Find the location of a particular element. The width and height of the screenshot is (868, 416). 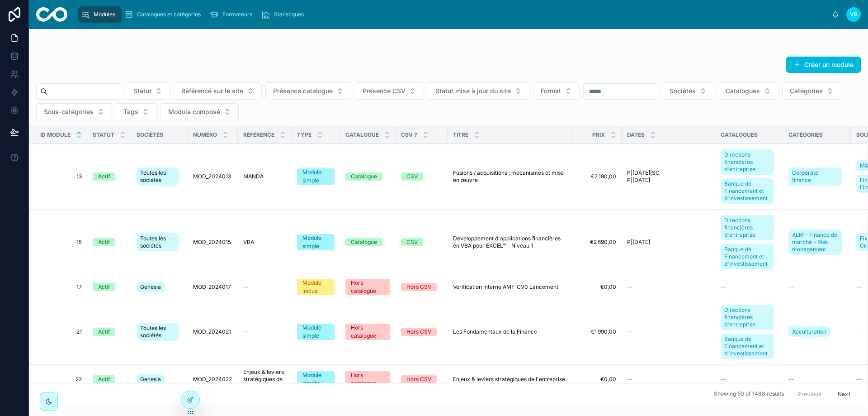

a: Genesia is located at coordinates (159, 379).